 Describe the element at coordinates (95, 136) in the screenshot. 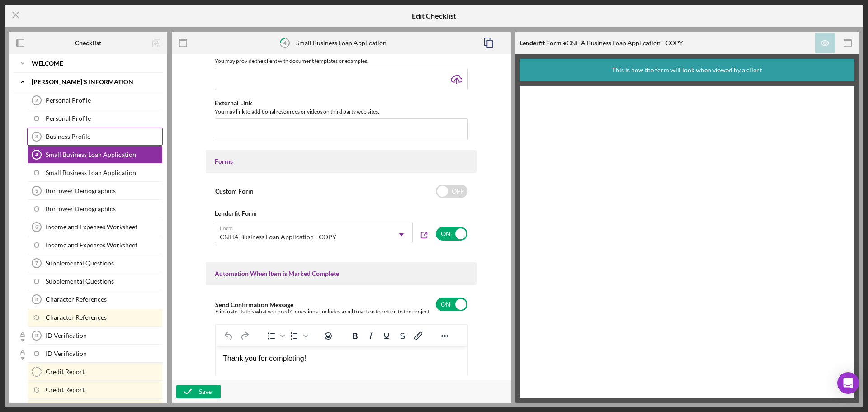

I see `a: 3Business Profile` at that location.